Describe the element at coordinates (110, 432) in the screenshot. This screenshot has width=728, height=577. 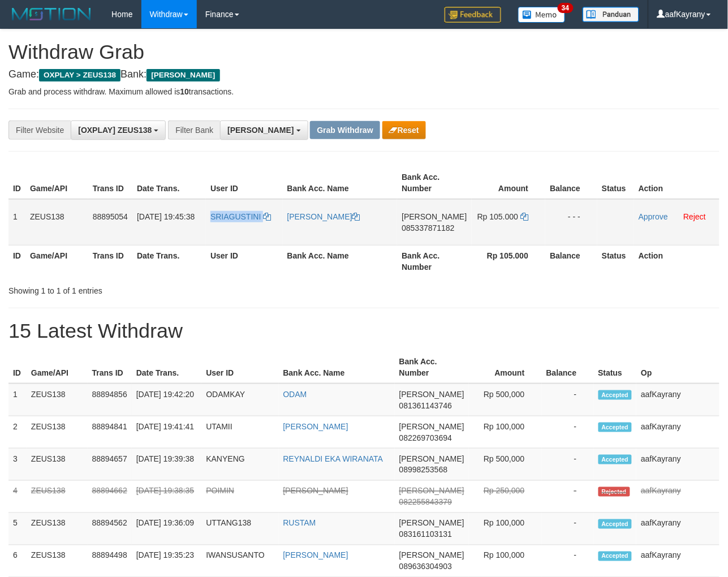
I see `td: 88894841` at that location.